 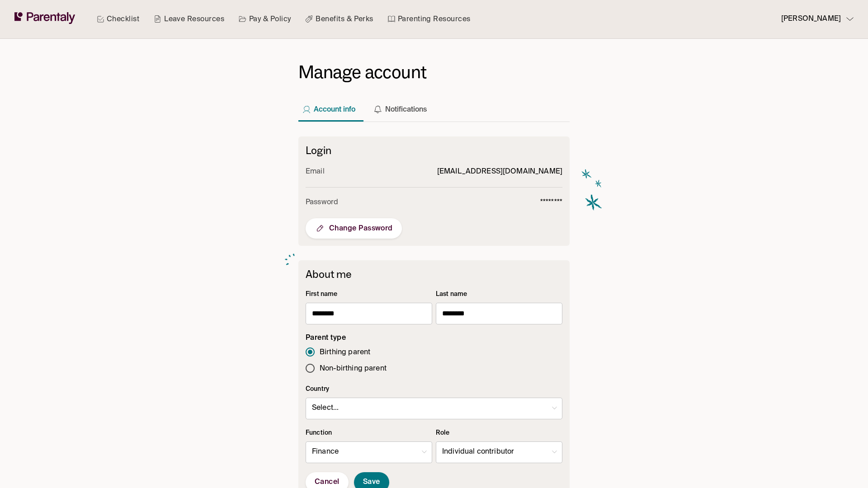 What do you see at coordinates (353, 369) in the screenshot?
I see `span: Non-birthing parent` at bounding box center [353, 369].